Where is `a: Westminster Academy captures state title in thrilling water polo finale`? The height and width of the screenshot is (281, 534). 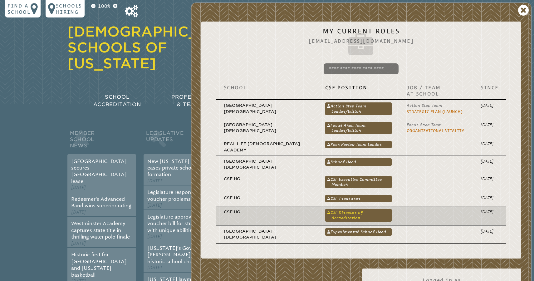
a: Westminster Academy captures state title in thrilling water polo finale is located at coordinates (101, 230).